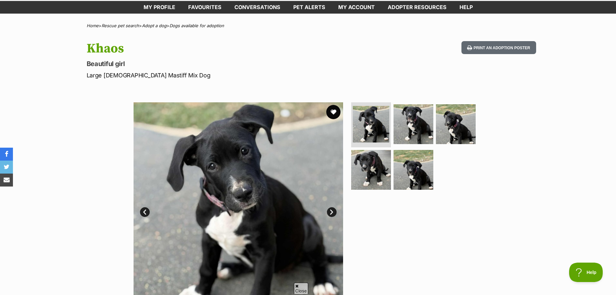 The width and height of the screenshot is (616, 295). Describe the element at coordinates (417, 7) in the screenshot. I see `a: Adopter resources` at that location.